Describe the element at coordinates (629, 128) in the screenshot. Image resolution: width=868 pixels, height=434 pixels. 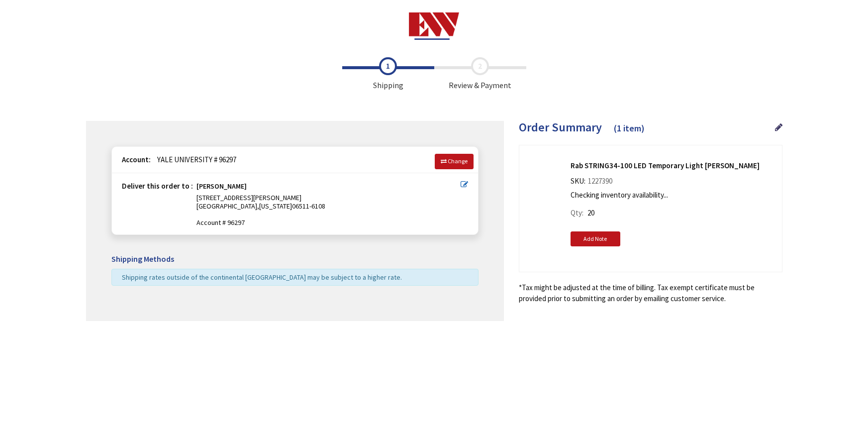
I see `span: (1 item)` at that location.